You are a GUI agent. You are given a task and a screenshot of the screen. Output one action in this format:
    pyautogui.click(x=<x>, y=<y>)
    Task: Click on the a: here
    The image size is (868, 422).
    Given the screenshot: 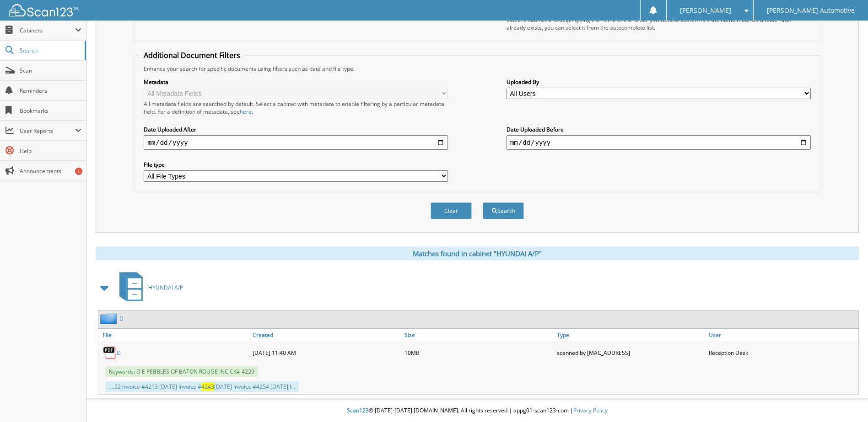 What is the action you would take?
    pyautogui.click(x=245, y=112)
    